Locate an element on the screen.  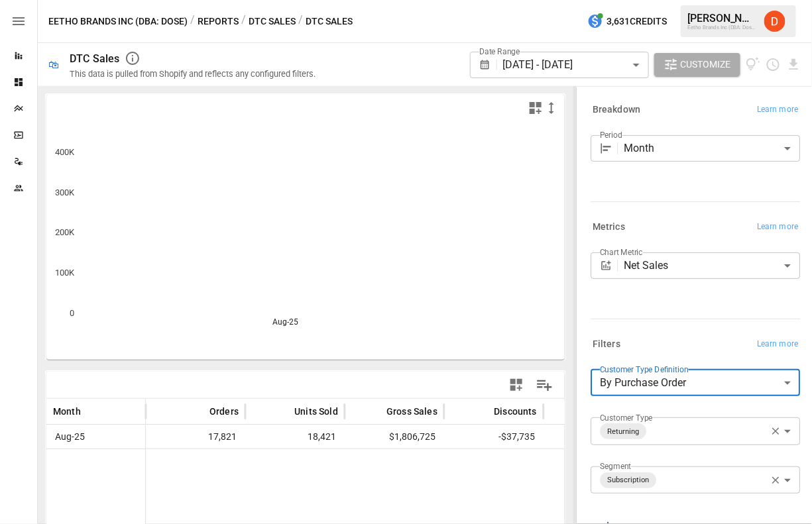
div: This data is pulled from Shopify and reflects any configured filters. is located at coordinates (192, 74).